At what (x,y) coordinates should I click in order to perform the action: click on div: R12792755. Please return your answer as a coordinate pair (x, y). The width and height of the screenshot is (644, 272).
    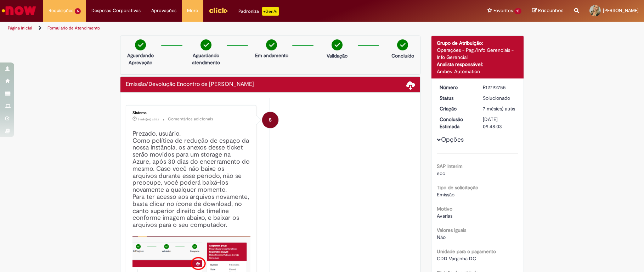
    Looking at the image, I should click on (499, 87).